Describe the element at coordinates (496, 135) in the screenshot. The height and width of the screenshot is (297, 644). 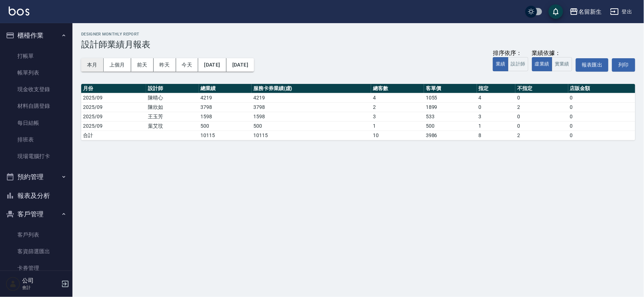
I see `td: 8` at that location.